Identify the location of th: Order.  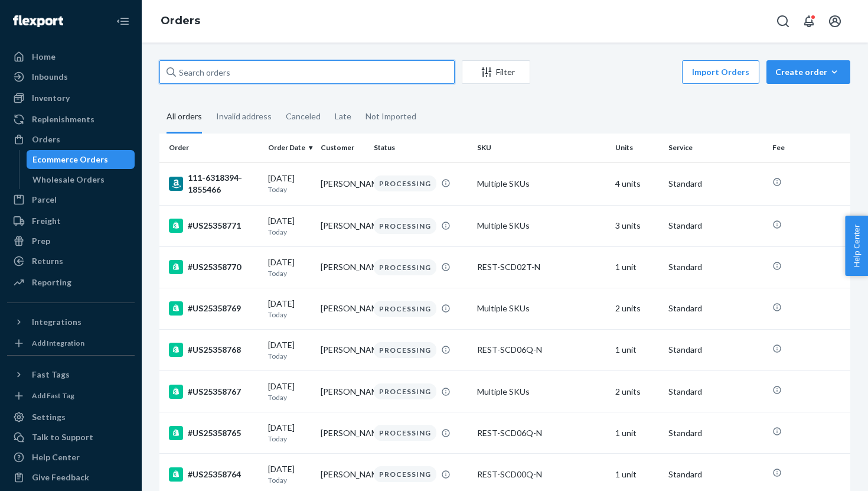
(211, 148).